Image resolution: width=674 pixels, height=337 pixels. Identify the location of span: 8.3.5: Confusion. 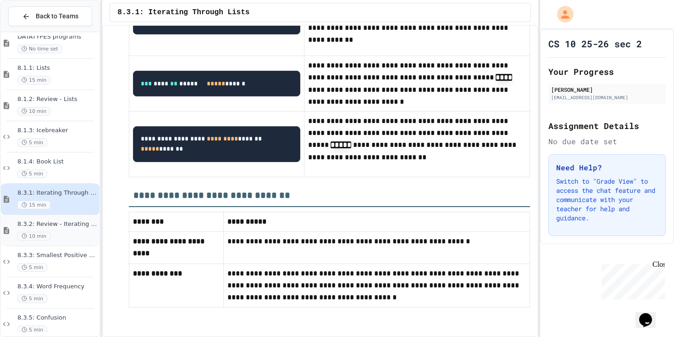
(57, 317).